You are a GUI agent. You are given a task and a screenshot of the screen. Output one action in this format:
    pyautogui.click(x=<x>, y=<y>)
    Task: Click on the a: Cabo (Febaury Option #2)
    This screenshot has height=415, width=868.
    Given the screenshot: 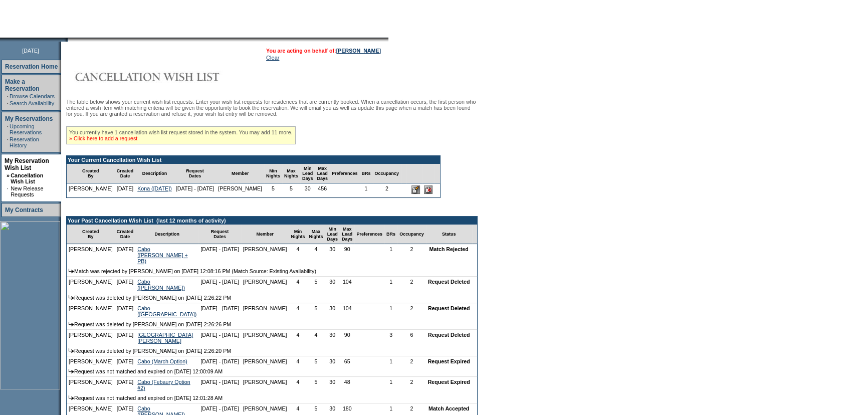 What is the action you would take?
    pyautogui.click(x=163, y=385)
    